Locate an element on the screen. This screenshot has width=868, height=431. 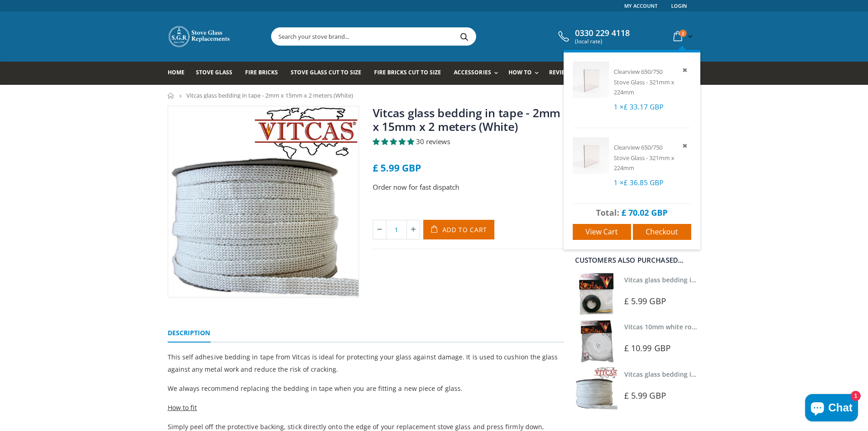
a: 0330 229 4118 (local rate) is located at coordinates (593, 36).